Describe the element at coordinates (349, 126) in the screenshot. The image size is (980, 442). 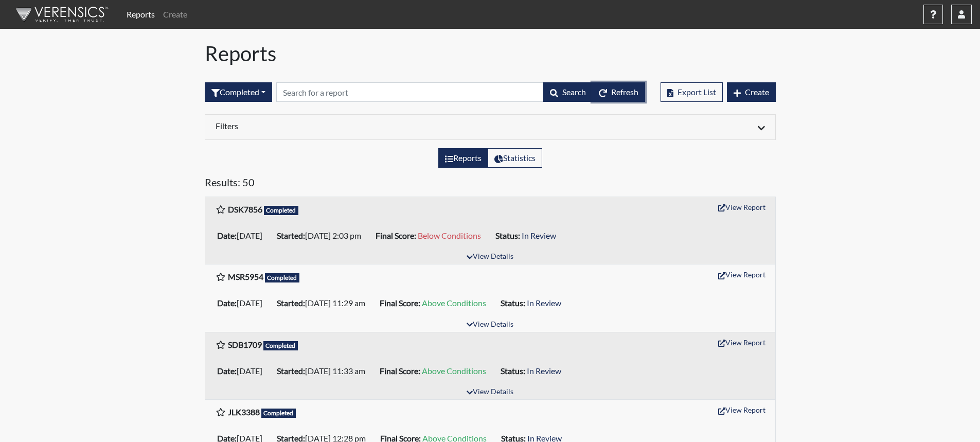
I see `h6: Filters` at that location.